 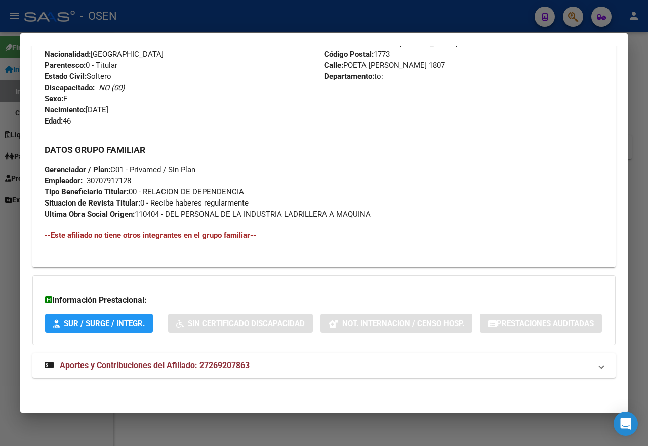 I want to click on strong: Empleador:, so click(x=63, y=181).